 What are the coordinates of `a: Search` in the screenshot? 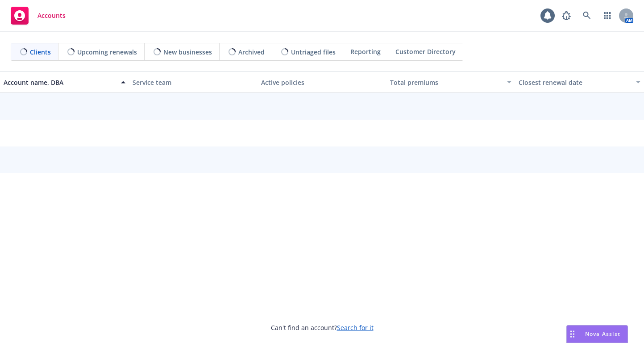 It's located at (587, 15).